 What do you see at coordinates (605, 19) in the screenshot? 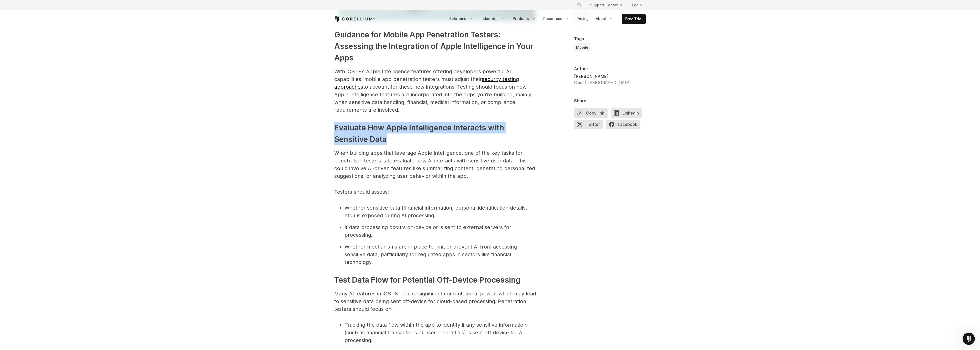
I see `a: About` at bounding box center [605, 19].